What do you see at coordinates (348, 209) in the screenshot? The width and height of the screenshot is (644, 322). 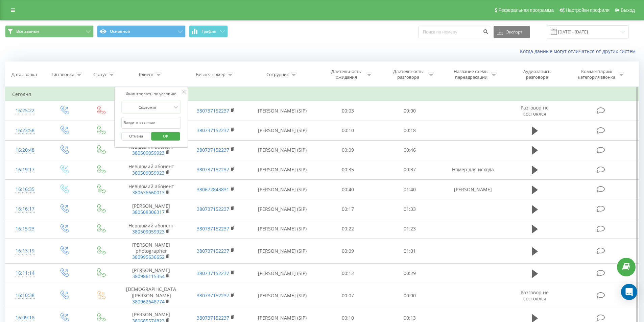 I see `td: 00:17` at bounding box center [348, 209].